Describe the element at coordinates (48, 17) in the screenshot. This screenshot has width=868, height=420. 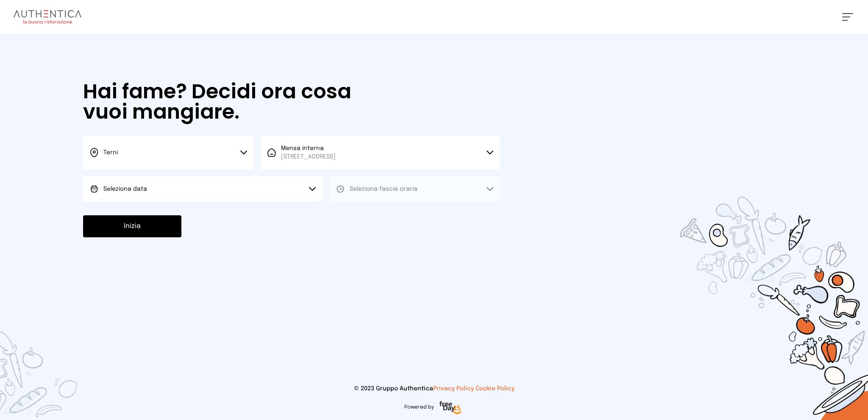
I see `img: logo.8f33a47.png` at that location.